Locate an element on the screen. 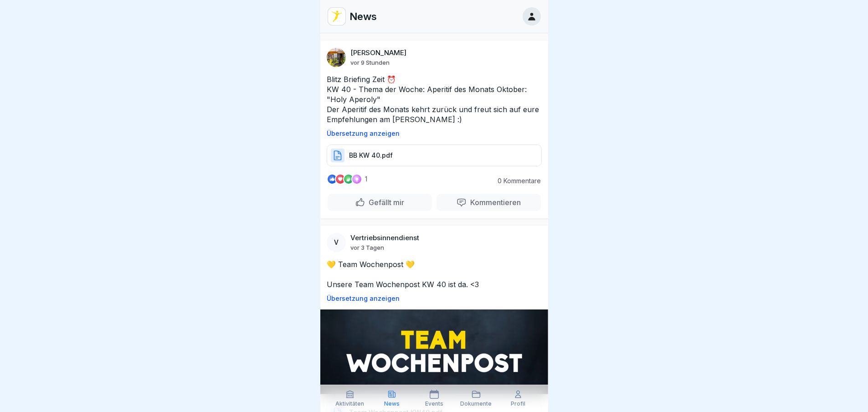  div: V is located at coordinates (336, 243).